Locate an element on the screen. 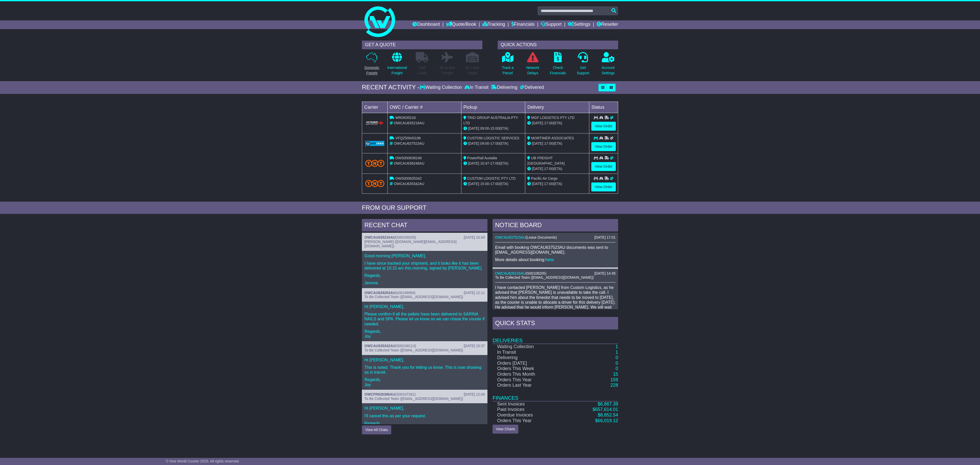  a: Tracking is located at coordinates (494, 25).